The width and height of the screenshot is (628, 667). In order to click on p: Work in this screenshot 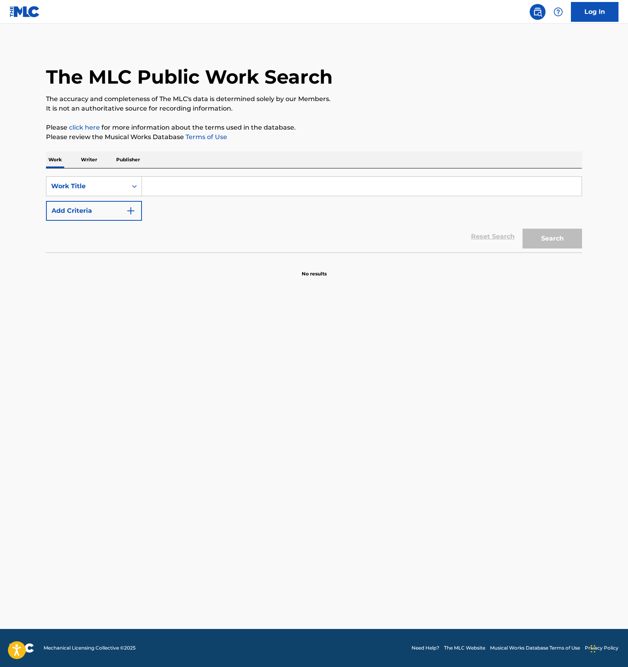, I will do `click(55, 160)`.